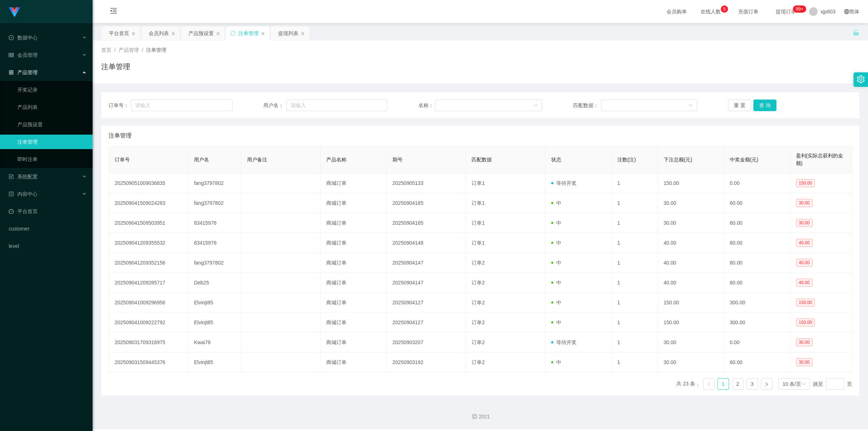 Image resolution: width=868 pixels, height=431 pixels. Describe the element at coordinates (757, 203) in the screenshot. I see `td: 60.00` at that location.